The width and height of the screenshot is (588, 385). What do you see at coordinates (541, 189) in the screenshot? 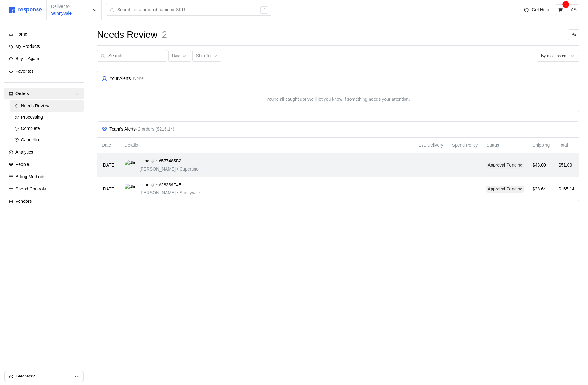
I see `p: $38.64` at bounding box center [541, 189].